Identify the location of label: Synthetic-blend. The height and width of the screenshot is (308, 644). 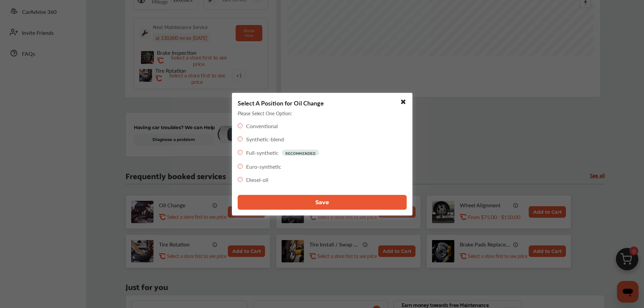
(265, 139).